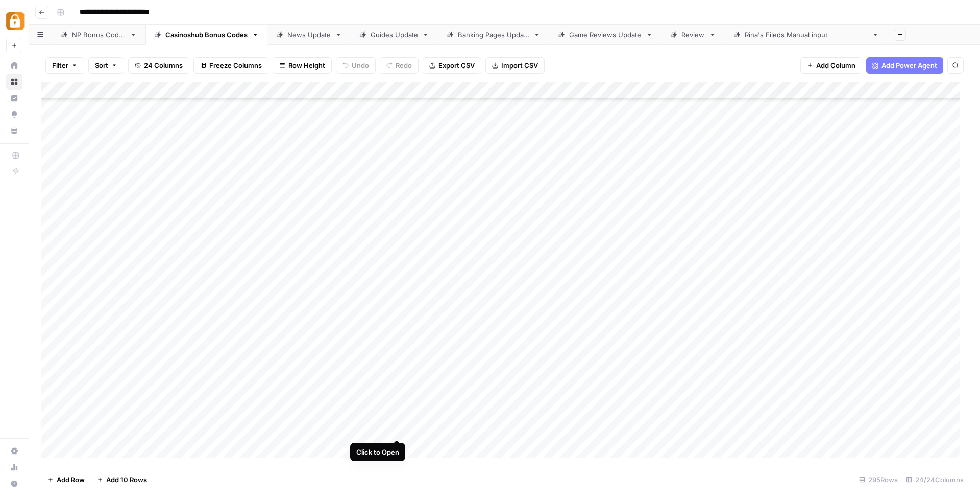 The image size is (980, 496). What do you see at coordinates (14, 98) in the screenshot?
I see `a: Insights` at bounding box center [14, 98].